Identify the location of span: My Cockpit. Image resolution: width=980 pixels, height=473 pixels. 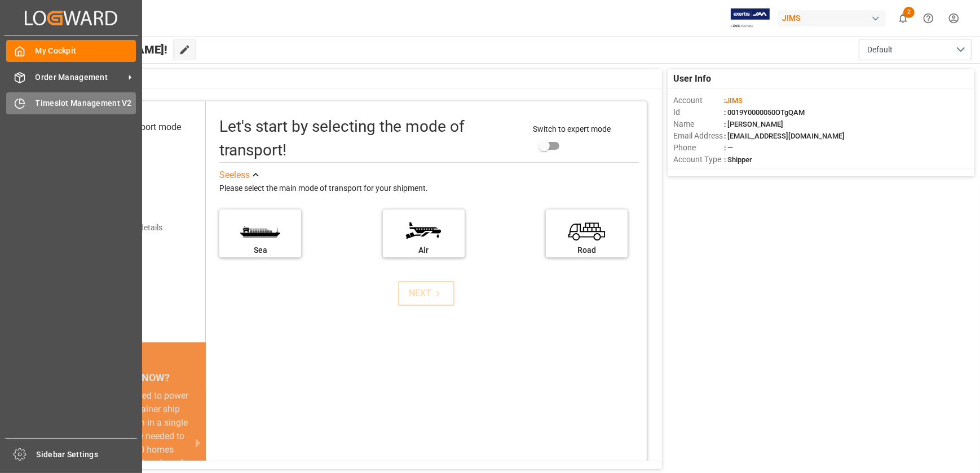
(86, 51).